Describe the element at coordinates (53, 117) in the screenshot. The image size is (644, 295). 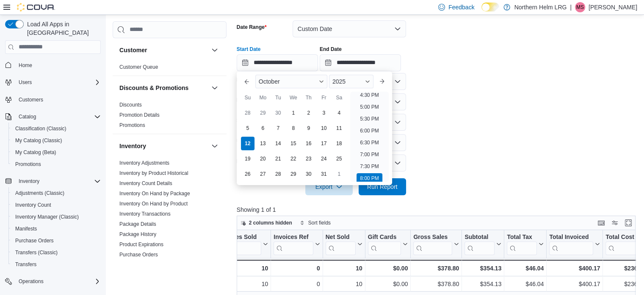
I see `button: Catalog` at that location.